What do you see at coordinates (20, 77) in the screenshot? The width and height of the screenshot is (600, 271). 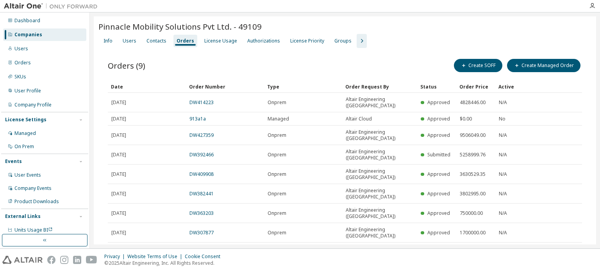 I see `div: SKUs` at bounding box center [20, 77].